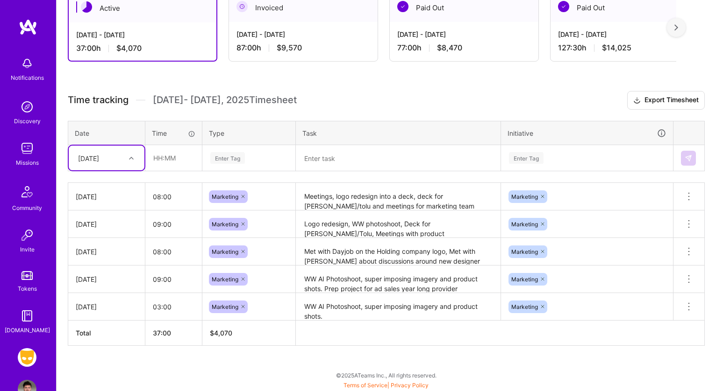 This screenshot has height=391, width=716. What do you see at coordinates (303, 48) in the screenshot?
I see `div: 87:00 h` at bounding box center [303, 48].